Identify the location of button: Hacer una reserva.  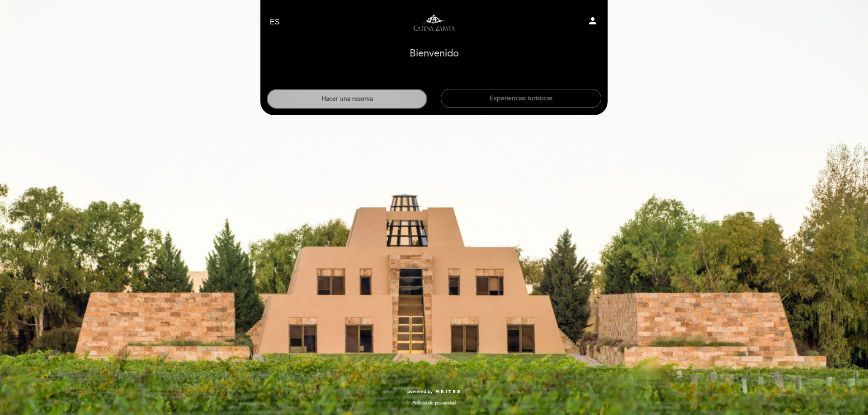
(347, 99).